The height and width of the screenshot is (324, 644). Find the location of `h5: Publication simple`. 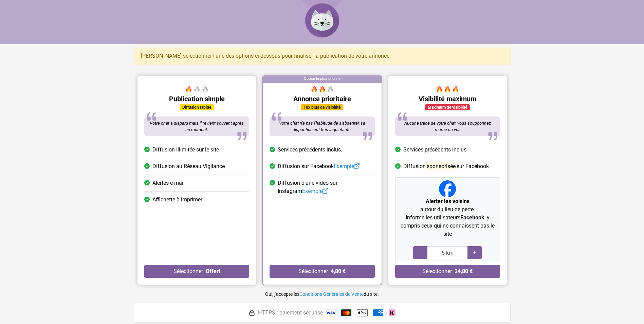

h5: Publication simple is located at coordinates (196, 99).